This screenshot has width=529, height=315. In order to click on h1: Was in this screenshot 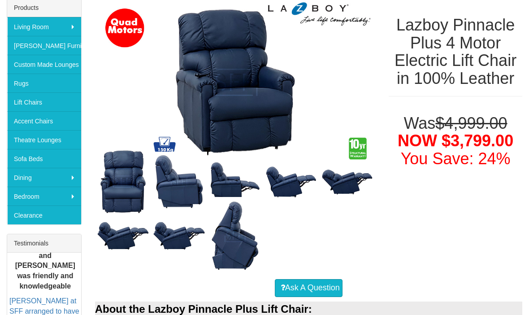, I will do `click(456, 141)`.